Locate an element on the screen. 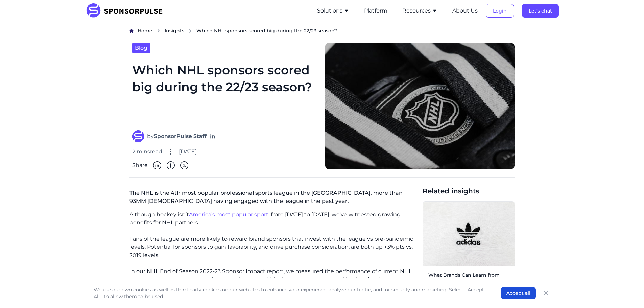 The height and width of the screenshot is (308, 644). button: Accept all is located at coordinates (518, 293).